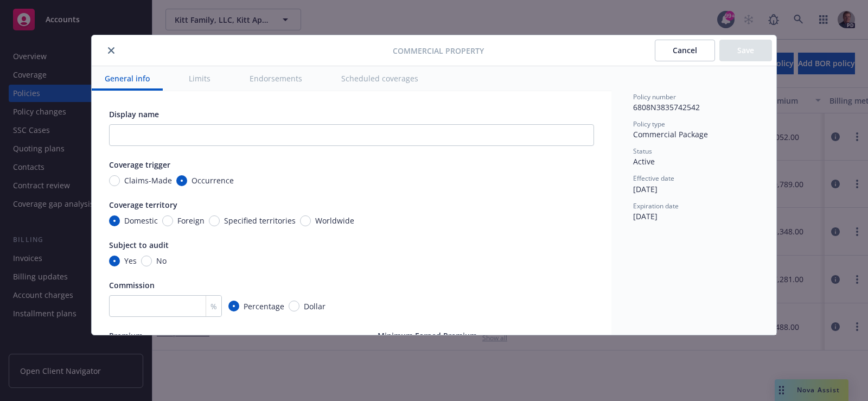 The image size is (868, 401). What do you see at coordinates (294, 306) in the screenshot?
I see `input: Dollar` at bounding box center [294, 306].